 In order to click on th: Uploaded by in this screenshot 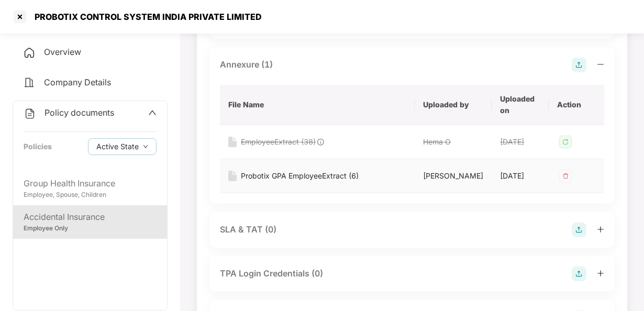, I will do `click(453, 105)`.